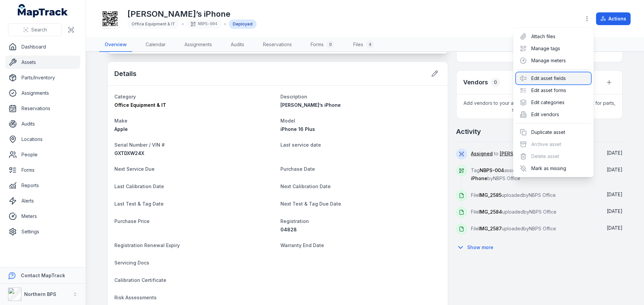  I want to click on div: Attach files, so click(553, 36).